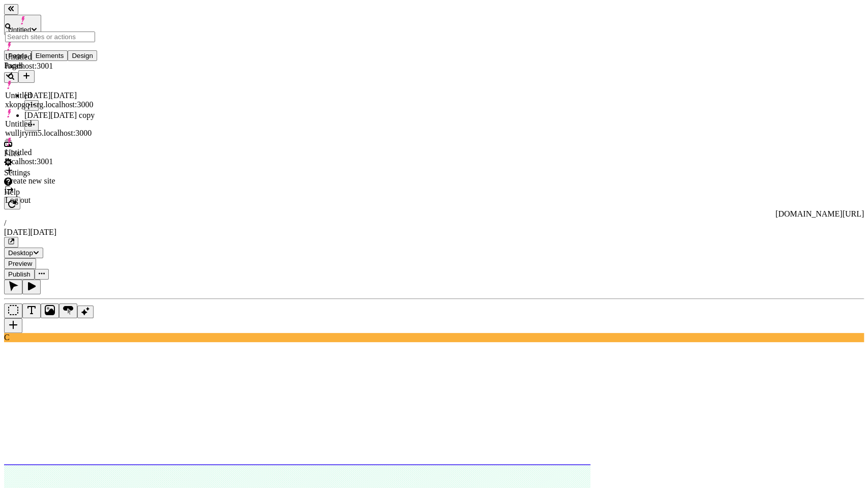  What do you see at coordinates (50, 200) in the screenshot?
I see `div: Log out` at bounding box center [50, 200].